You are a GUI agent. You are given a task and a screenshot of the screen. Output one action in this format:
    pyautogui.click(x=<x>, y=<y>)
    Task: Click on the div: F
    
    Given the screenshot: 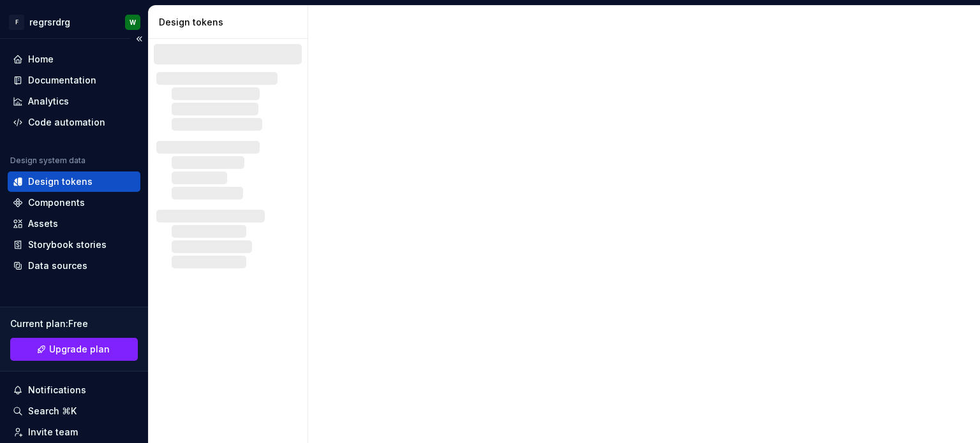 What is the action you would take?
    pyautogui.click(x=16, y=22)
    